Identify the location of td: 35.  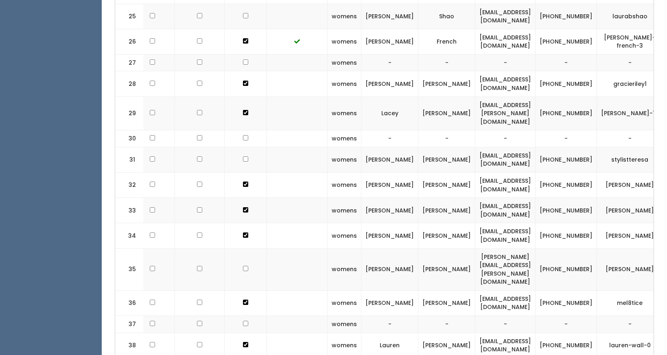
(129, 269).